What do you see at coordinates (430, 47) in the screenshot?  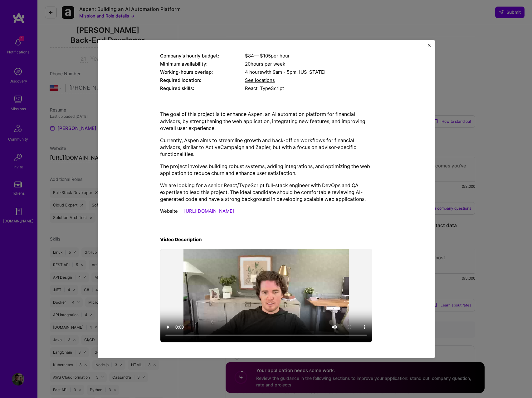 I see `button: Close` at bounding box center [430, 47].